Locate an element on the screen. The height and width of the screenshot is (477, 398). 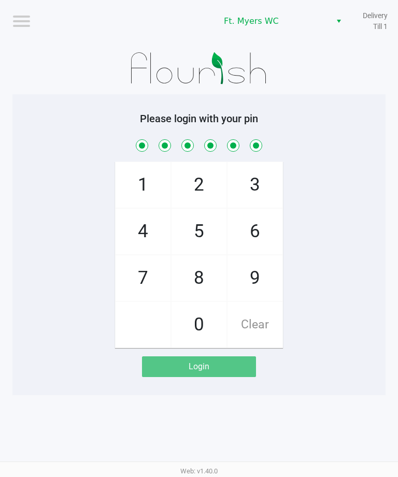
span: 1 is located at coordinates (143, 185).